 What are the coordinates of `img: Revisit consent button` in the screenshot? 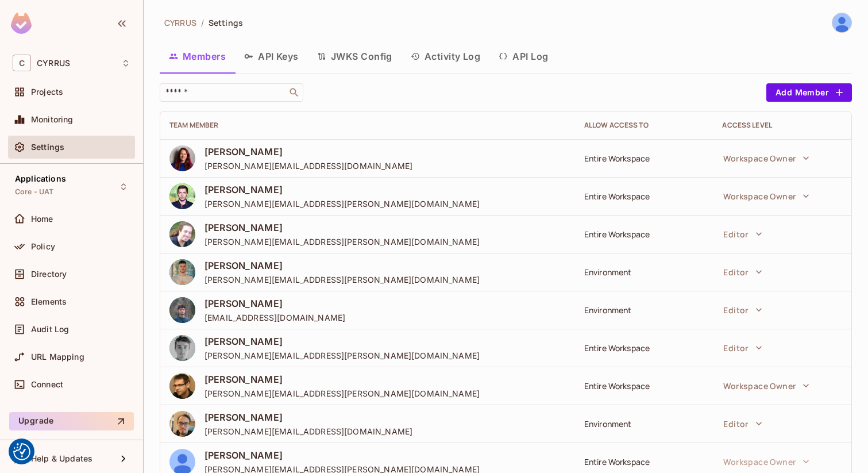 It's located at (22, 452).